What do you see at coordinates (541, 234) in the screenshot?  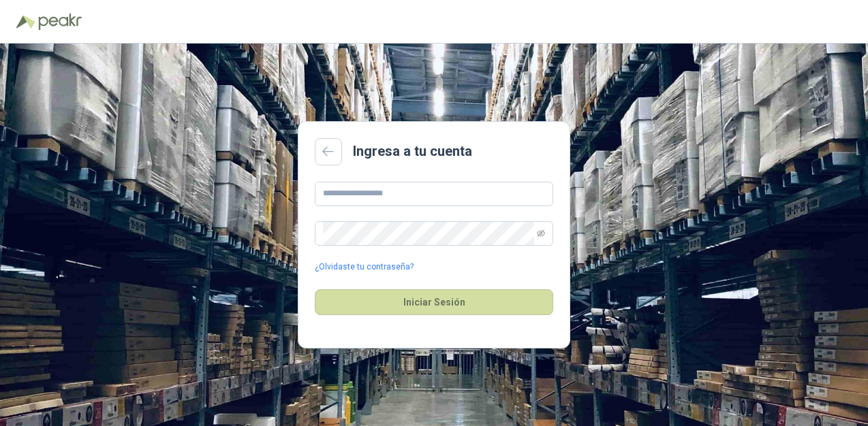 I see `span: eye-invisible` at bounding box center [541, 234].